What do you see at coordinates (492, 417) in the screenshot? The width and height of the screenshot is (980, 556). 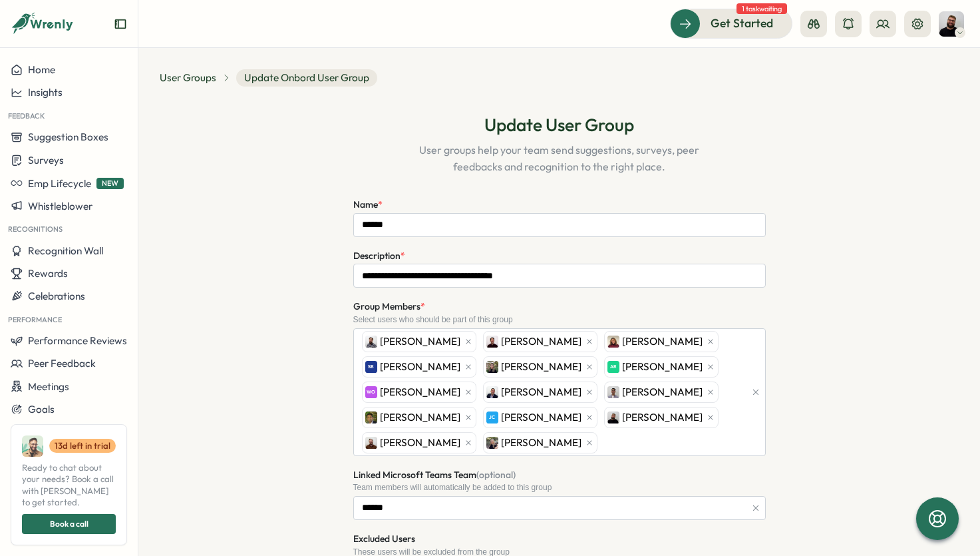 I see `span: JC` at bounding box center [492, 417].